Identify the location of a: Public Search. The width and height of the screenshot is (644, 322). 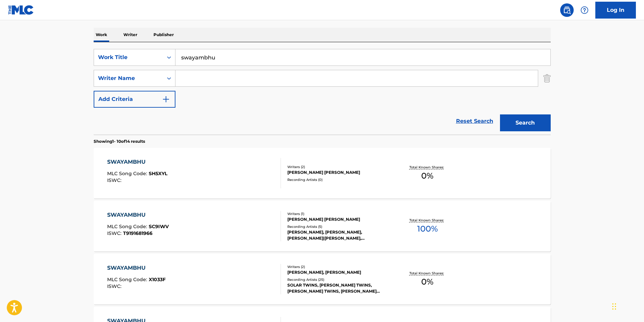
(567, 10).